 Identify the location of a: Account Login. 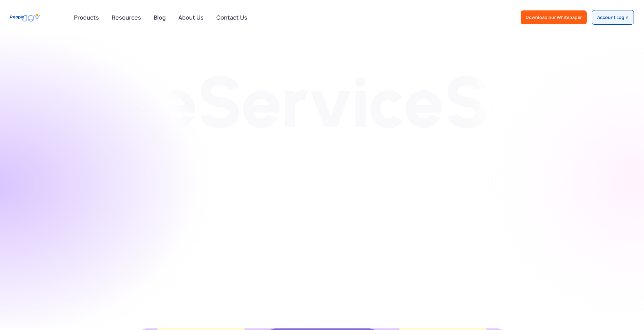
(613, 17).